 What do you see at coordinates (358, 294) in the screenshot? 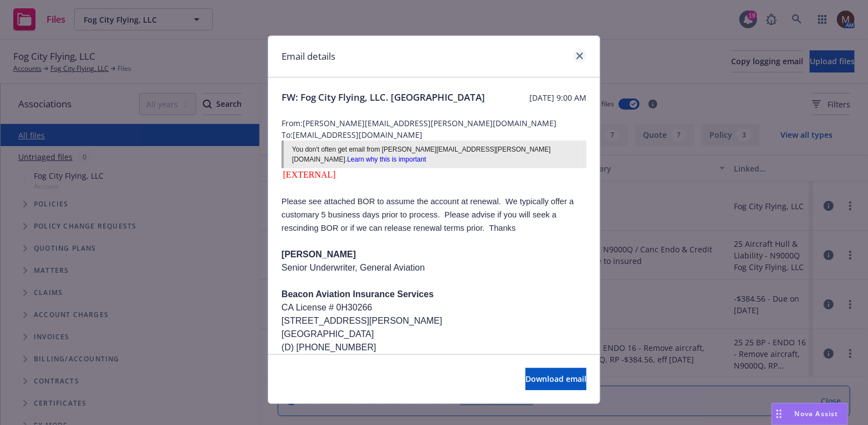
I see `b: Beacon Aviation Insurance Services` at bounding box center [358, 294].